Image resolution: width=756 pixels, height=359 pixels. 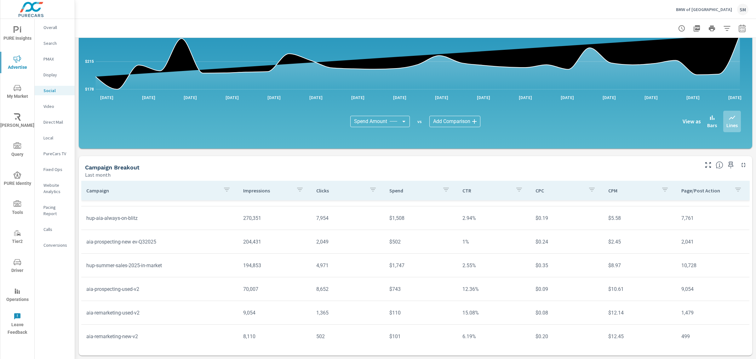 What do you see at coordinates (348, 336) in the screenshot?
I see `td: 502` at bounding box center [348, 336].